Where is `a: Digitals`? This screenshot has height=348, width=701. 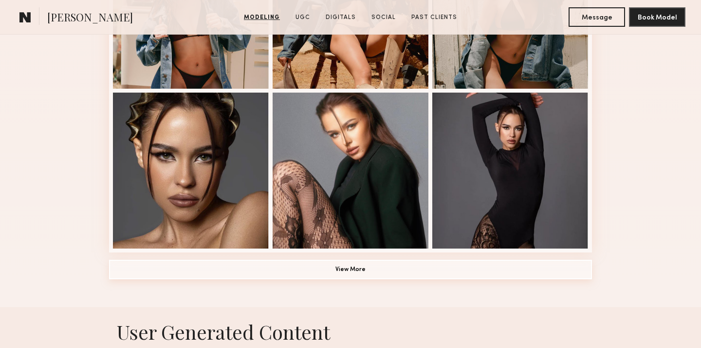 a: Digitals is located at coordinates (341, 18).